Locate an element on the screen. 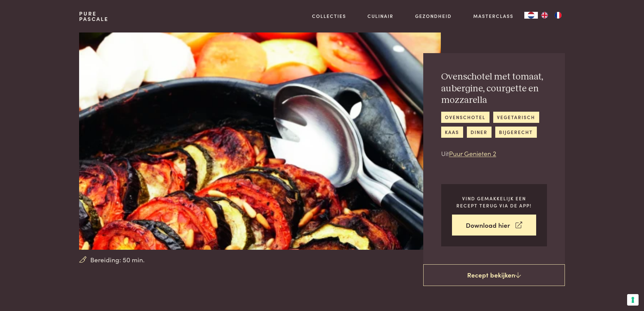 The height and width of the screenshot is (311, 644). p: Uit is located at coordinates (494, 153).